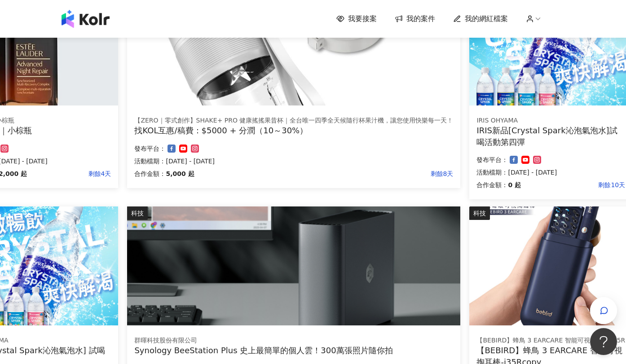 The width and height of the screenshot is (626, 364). I want to click on a: 我要接案, so click(357, 19).